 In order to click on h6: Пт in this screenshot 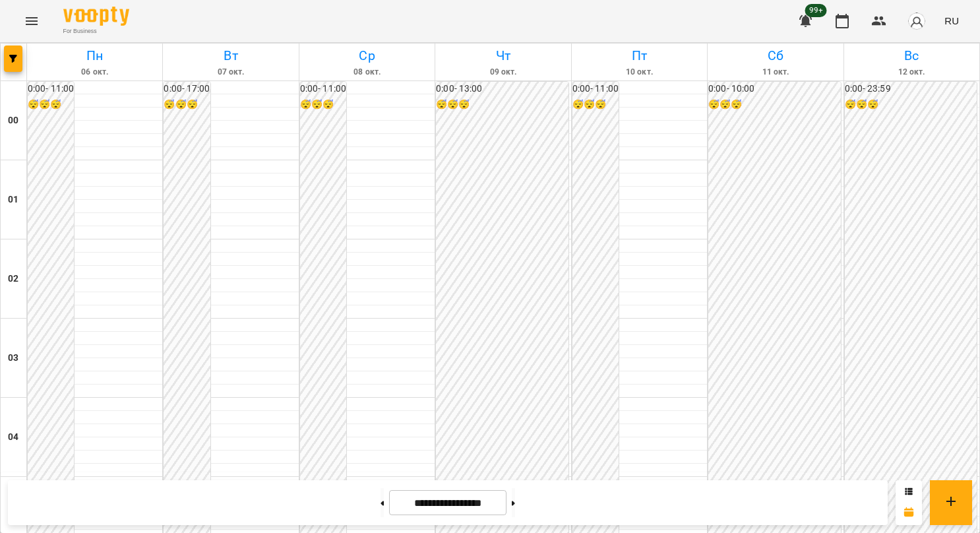, I will do `click(639, 56)`.